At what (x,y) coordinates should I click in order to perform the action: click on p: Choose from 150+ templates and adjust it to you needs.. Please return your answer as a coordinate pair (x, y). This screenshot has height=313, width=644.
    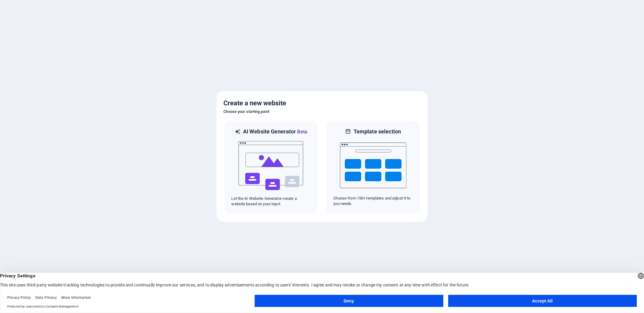
    Looking at the image, I should click on (373, 201).